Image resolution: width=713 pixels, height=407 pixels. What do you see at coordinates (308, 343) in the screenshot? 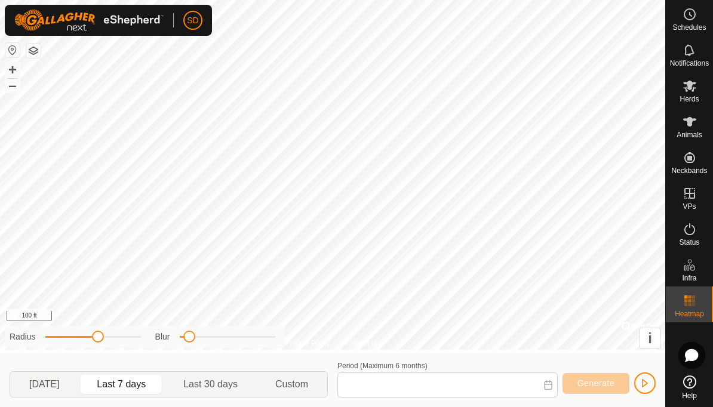
I see `a: Privacy Policy` at bounding box center [308, 343].